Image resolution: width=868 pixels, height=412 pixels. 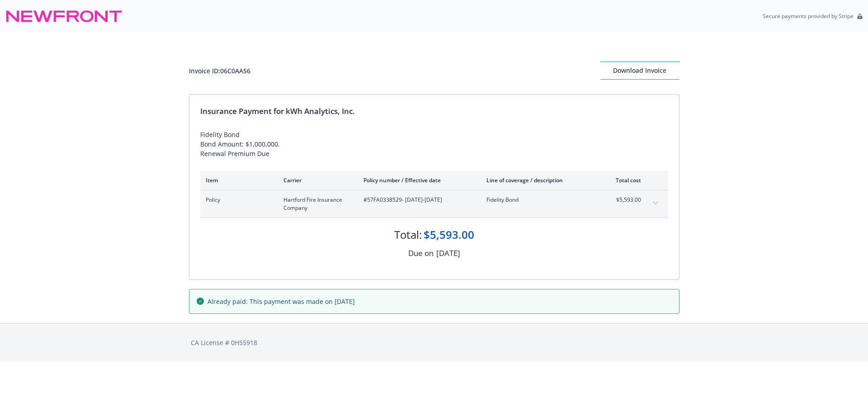 I want to click on div: Carrier, so click(x=316, y=180).